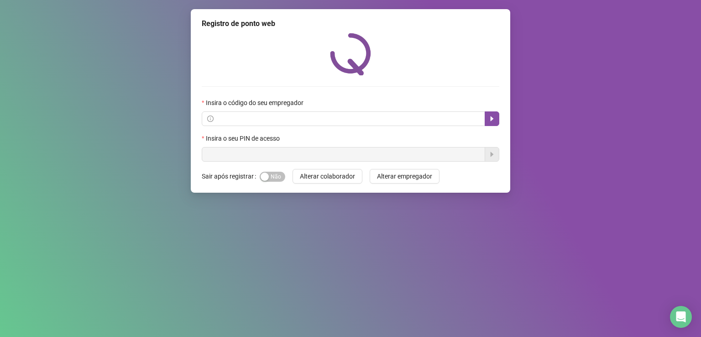  What do you see at coordinates (350, 24) in the screenshot?
I see `div: Registro de ponto web` at bounding box center [350, 24].